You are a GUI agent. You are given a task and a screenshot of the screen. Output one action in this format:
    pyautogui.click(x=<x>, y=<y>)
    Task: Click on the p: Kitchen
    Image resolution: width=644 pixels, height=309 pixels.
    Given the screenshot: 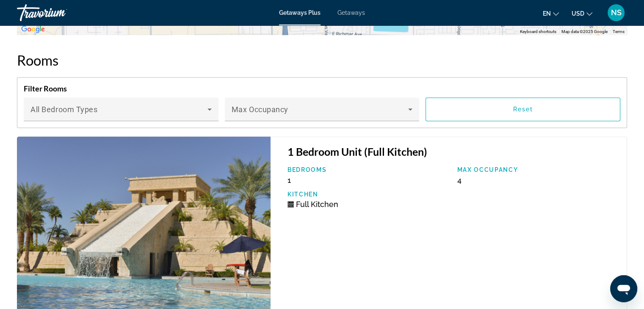 What is the action you would take?
    pyautogui.click(x=368, y=195)
    